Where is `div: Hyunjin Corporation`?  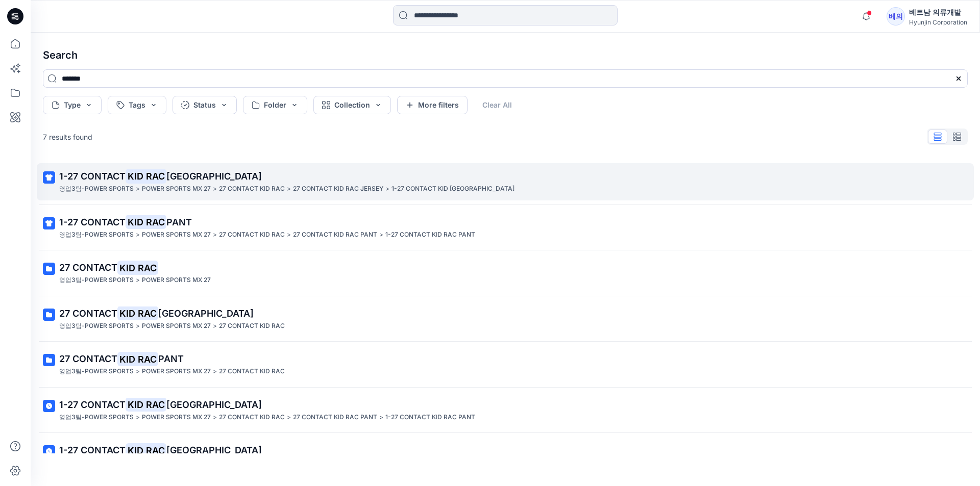 div: Hyunjin Corporation is located at coordinates (938, 22).